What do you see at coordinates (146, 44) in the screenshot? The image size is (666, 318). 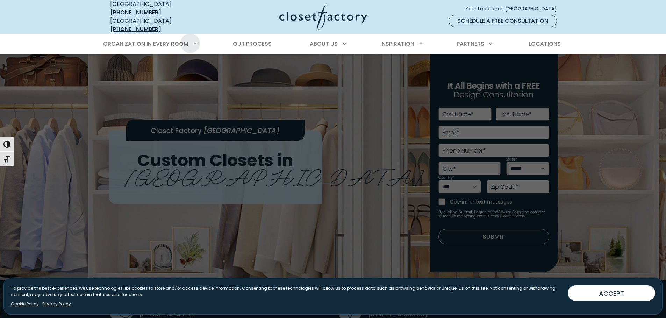 I see `span: Organization in Every Room` at bounding box center [146, 44].